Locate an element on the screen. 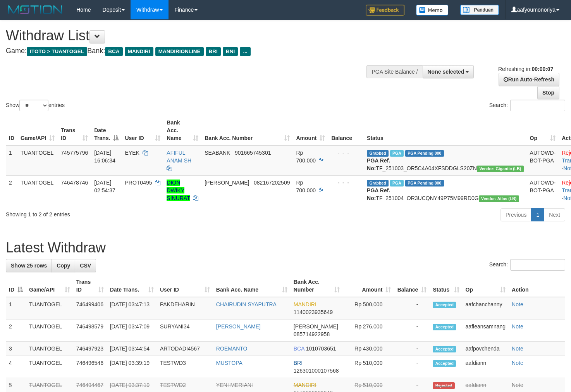  td: 1 is located at coordinates (11, 160).